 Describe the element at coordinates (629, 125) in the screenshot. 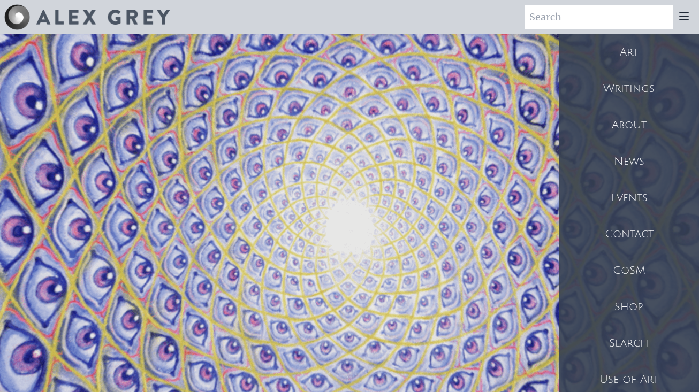

I see `a: About` at that location.